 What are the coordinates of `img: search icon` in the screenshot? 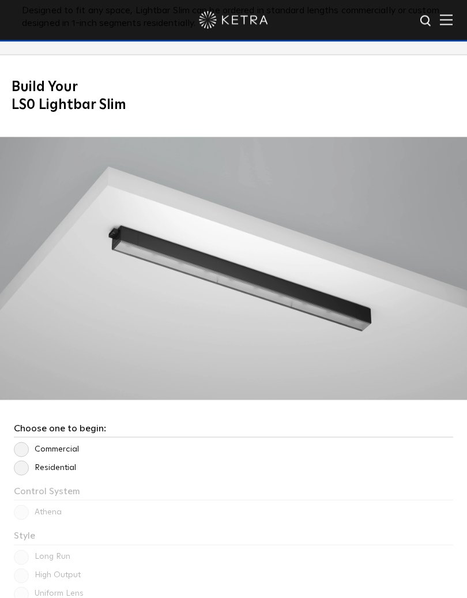 It's located at (426, 21).